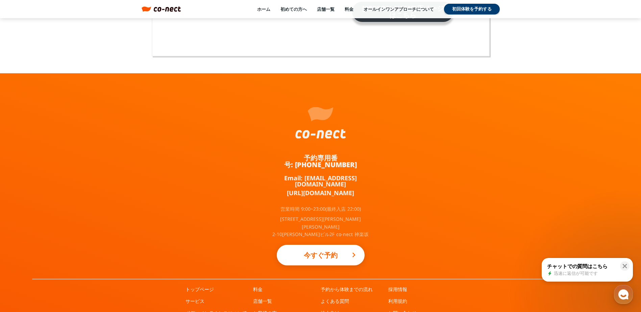 This screenshot has height=312, width=641. Describe the element at coordinates (66, 223) in the screenshot. I see `a: チャット` at that location.